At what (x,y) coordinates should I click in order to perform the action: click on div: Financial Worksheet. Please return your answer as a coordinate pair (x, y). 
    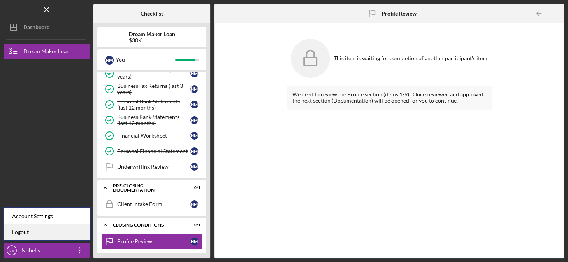
    Looking at the image, I should click on (154, 136).